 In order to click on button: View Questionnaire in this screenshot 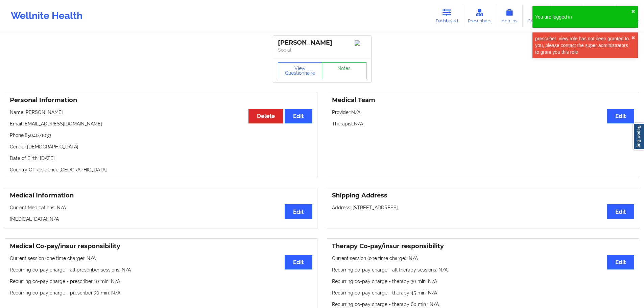, I will do `click(300, 71)`.